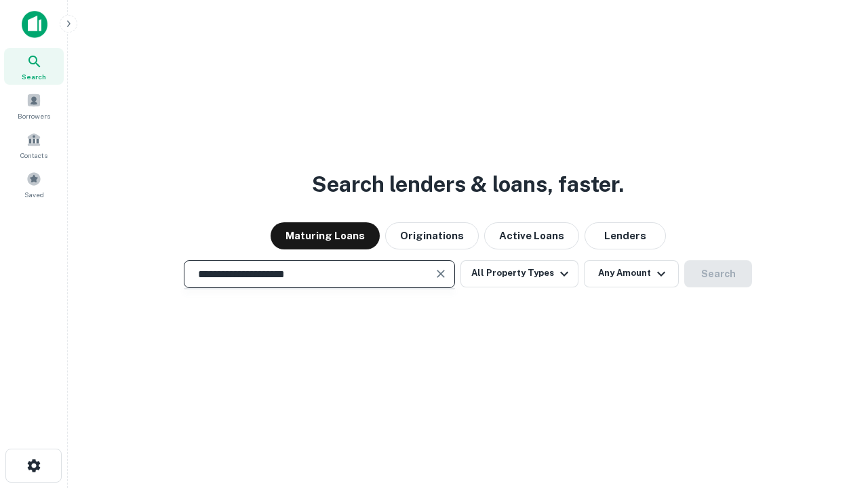  I want to click on button: Active Loans, so click(531, 236).